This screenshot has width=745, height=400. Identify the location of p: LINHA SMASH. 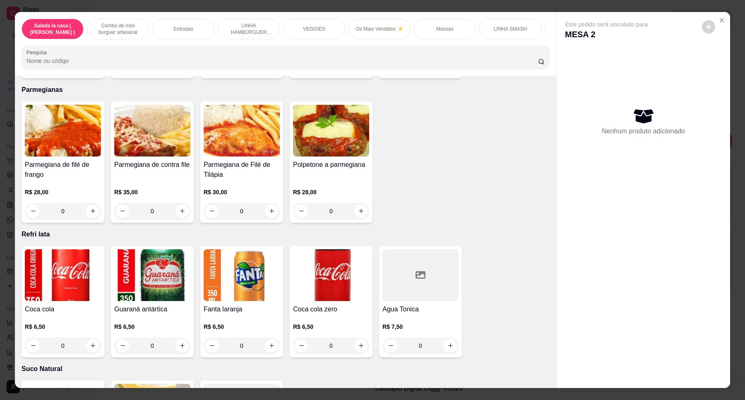
(511, 29).